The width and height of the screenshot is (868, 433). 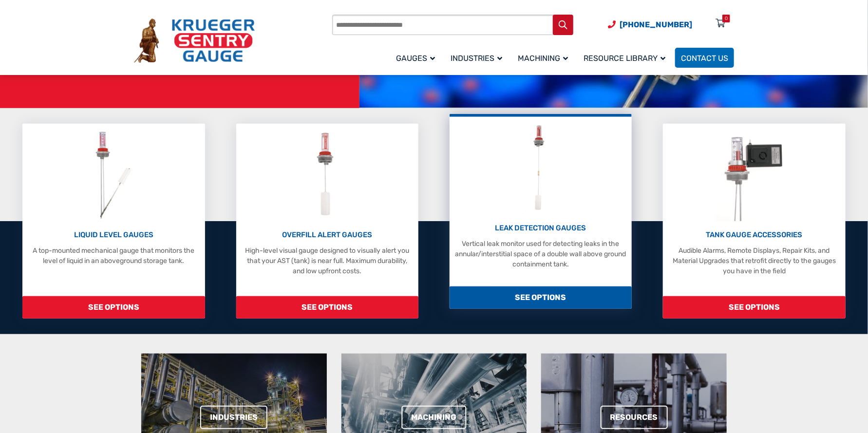 What do you see at coordinates (627, 57) in the screenshot?
I see `a: Resource Library` at bounding box center [627, 57].